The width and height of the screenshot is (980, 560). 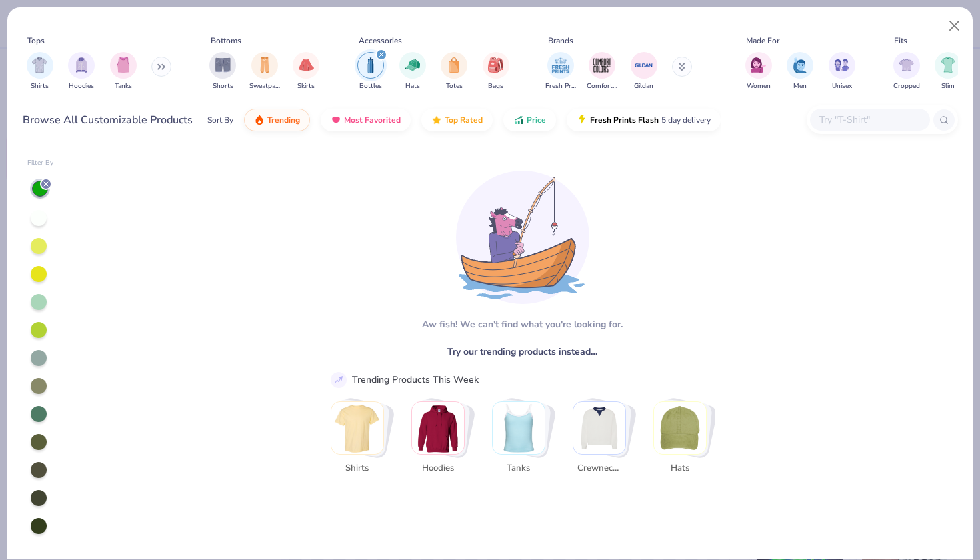 What do you see at coordinates (437, 120) in the screenshot?
I see `img: TopRated.gif` at bounding box center [437, 120].